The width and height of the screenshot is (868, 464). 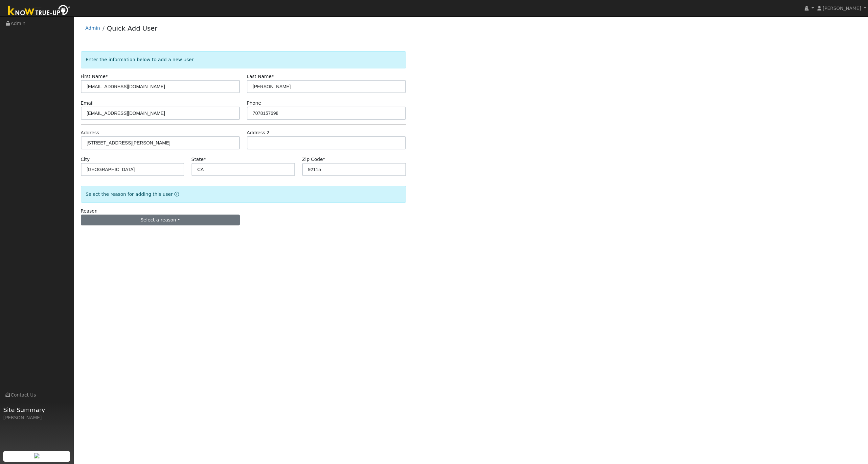 I want to click on label: Last Name, so click(x=260, y=77).